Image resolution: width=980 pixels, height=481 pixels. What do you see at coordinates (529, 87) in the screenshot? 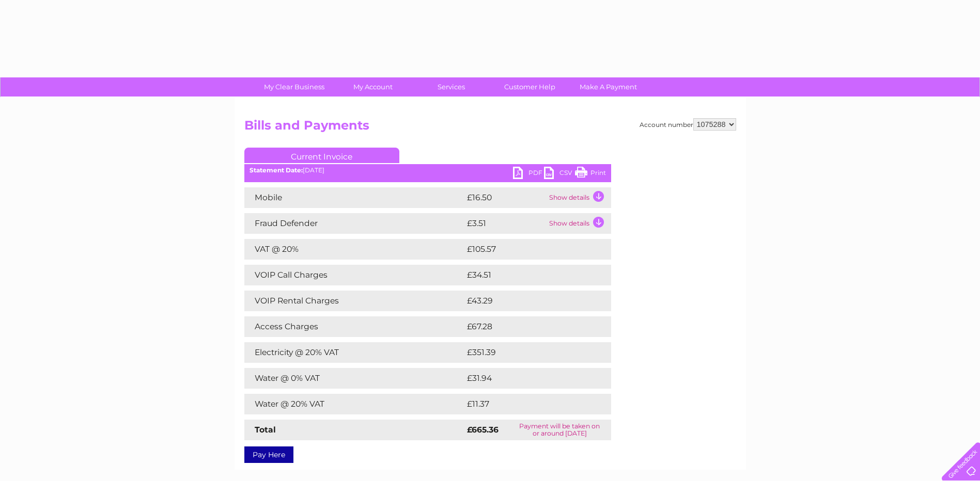
I see `a: Customer Help` at bounding box center [529, 87].